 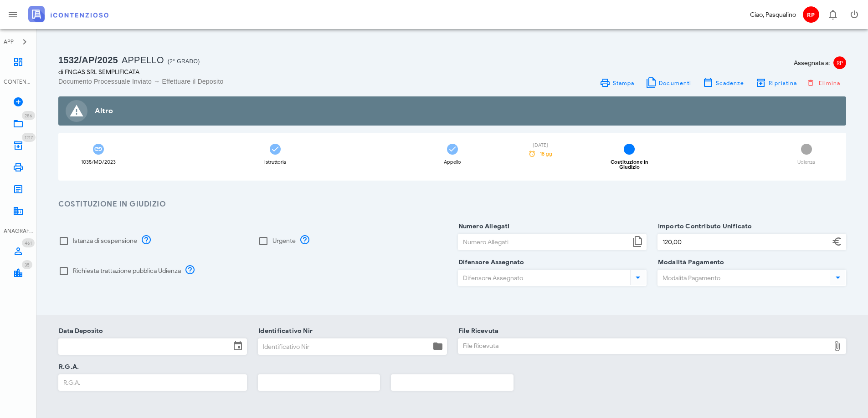 I want to click on div: Istruttoria, so click(x=275, y=162).